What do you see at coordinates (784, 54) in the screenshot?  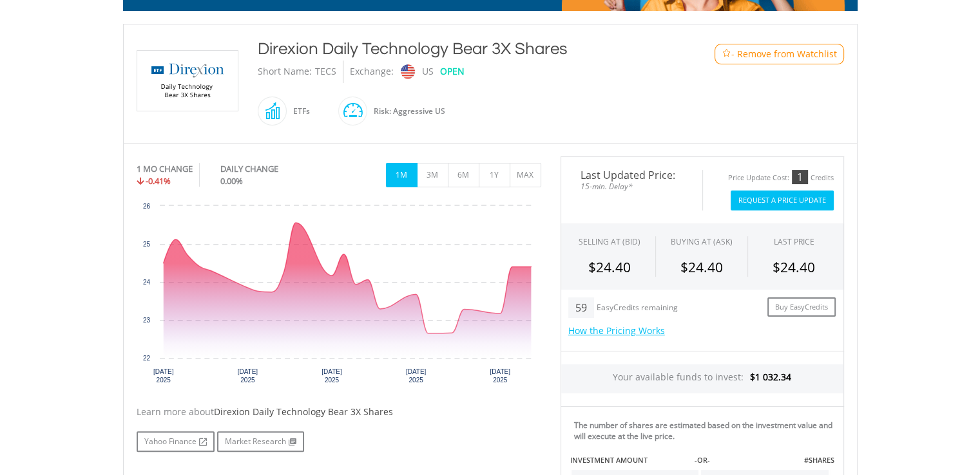 I see `span: - Remove from Watchlist` at bounding box center [784, 54].